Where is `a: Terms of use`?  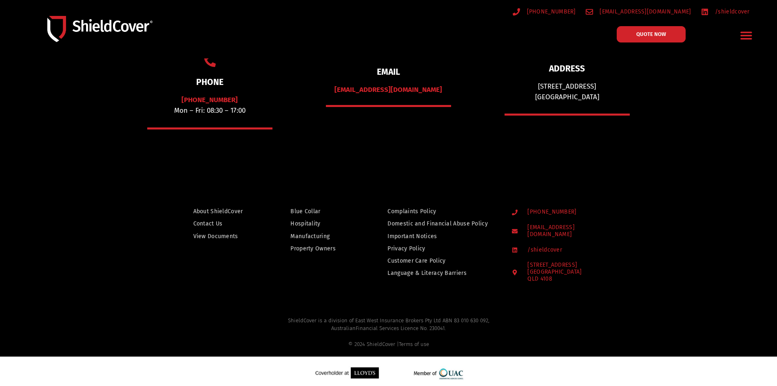 a: Terms of use is located at coordinates (414, 344).